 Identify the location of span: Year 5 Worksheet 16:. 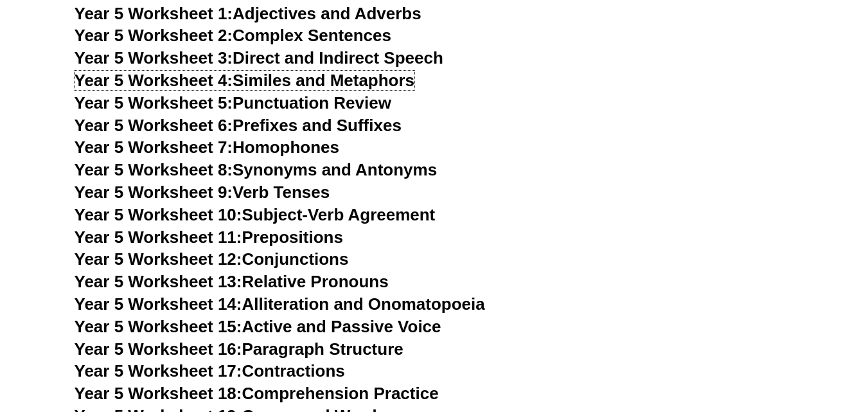
(158, 349).